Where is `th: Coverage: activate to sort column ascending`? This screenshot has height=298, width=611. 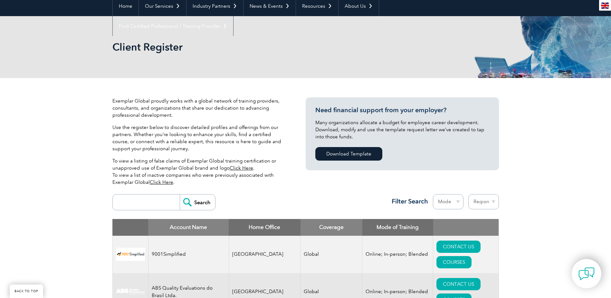
th: Coverage: activate to sort column ascending is located at coordinates (332, 227).